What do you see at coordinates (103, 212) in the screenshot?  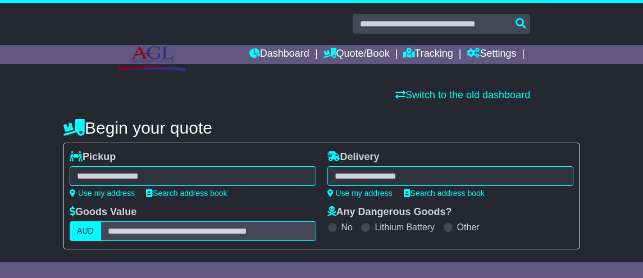 I see `label: Goods Value` at bounding box center [103, 212].